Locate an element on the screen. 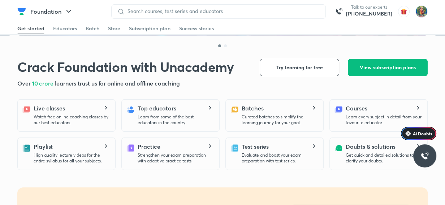 The width and height of the screenshot is (445, 205). div: Batch is located at coordinates (92, 29).